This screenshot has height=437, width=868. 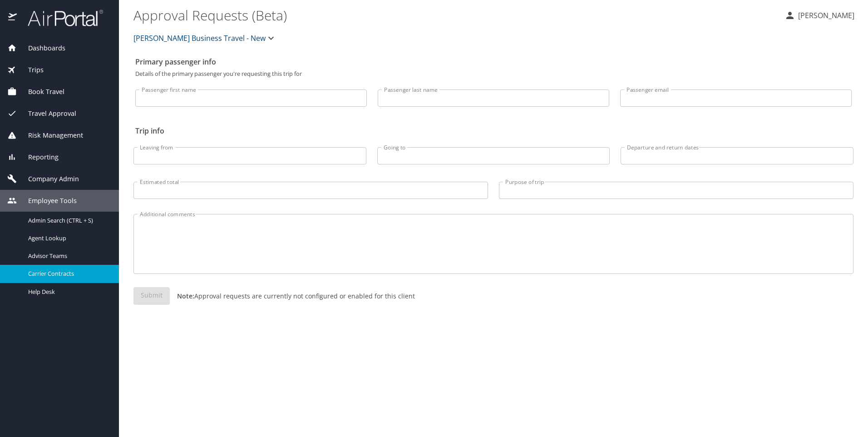 I want to click on span: Company Admin, so click(x=48, y=179).